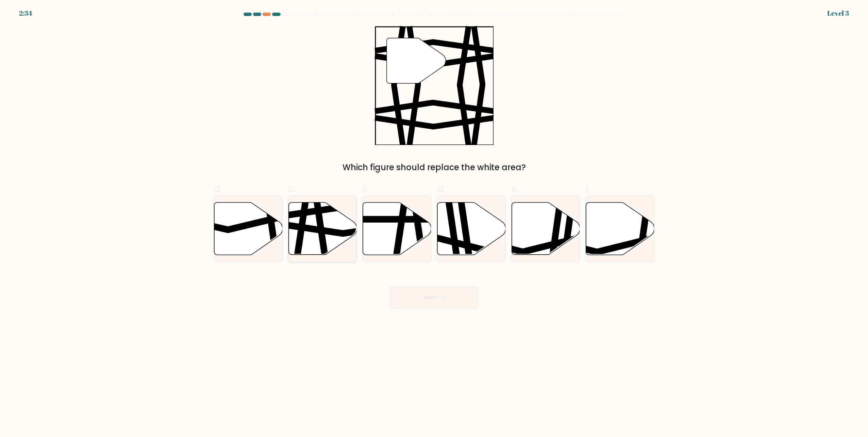  I want to click on div: Which figure should replace the white area?, so click(434, 167).